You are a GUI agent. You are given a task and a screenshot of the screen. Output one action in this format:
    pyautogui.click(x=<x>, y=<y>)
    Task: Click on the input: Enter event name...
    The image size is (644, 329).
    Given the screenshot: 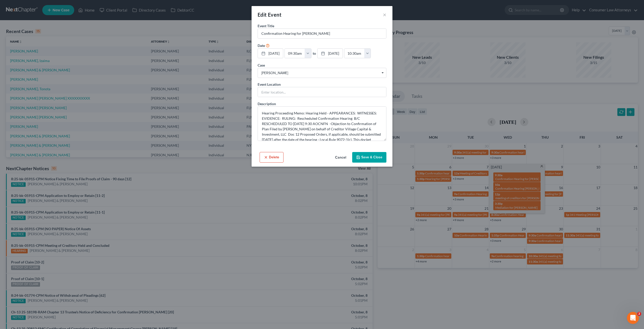 What is the action you would take?
    pyautogui.click(x=322, y=33)
    